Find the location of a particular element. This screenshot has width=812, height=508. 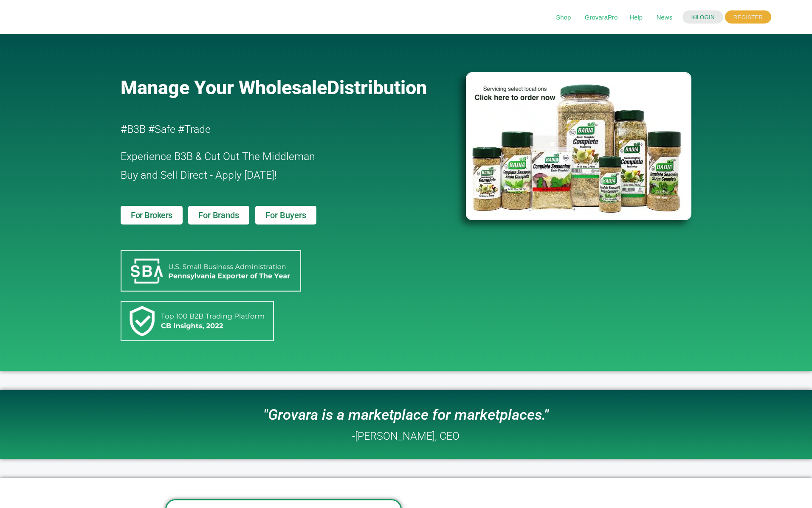

span: For Buyers is located at coordinates (286, 215).